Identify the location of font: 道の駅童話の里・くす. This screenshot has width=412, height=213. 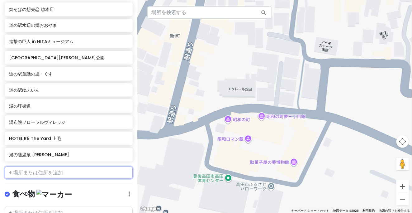
(31, 74).